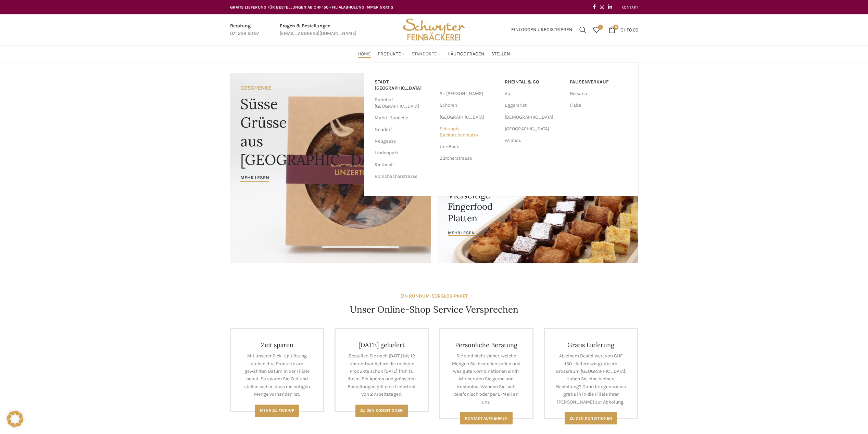  Describe the element at coordinates (625, 30) in the screenshot. I see `span: CHF` at that location.